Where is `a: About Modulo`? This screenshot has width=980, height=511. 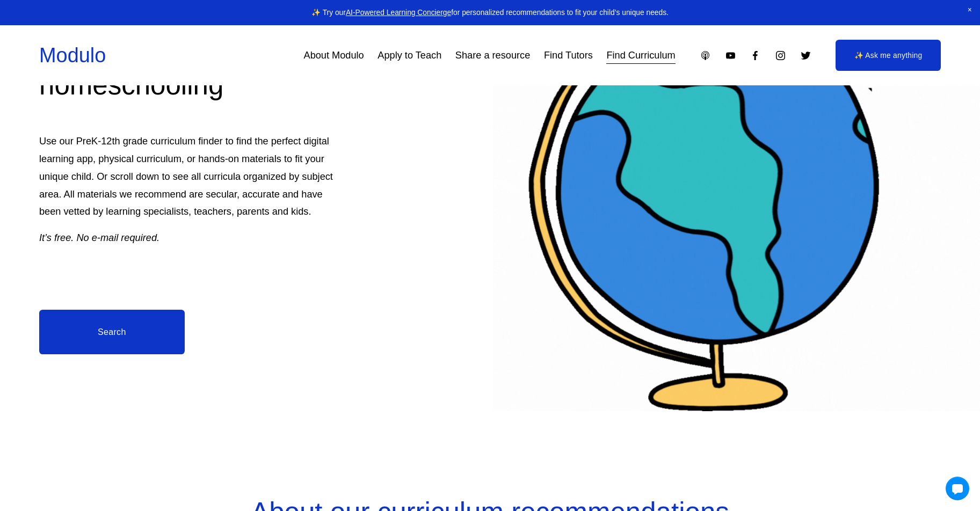 a: About Modulo is located at coordinates (334, 55).